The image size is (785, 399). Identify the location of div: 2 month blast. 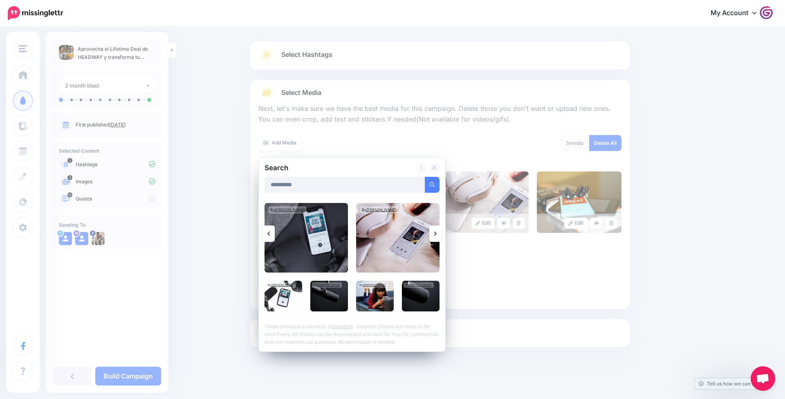
(105, 85).